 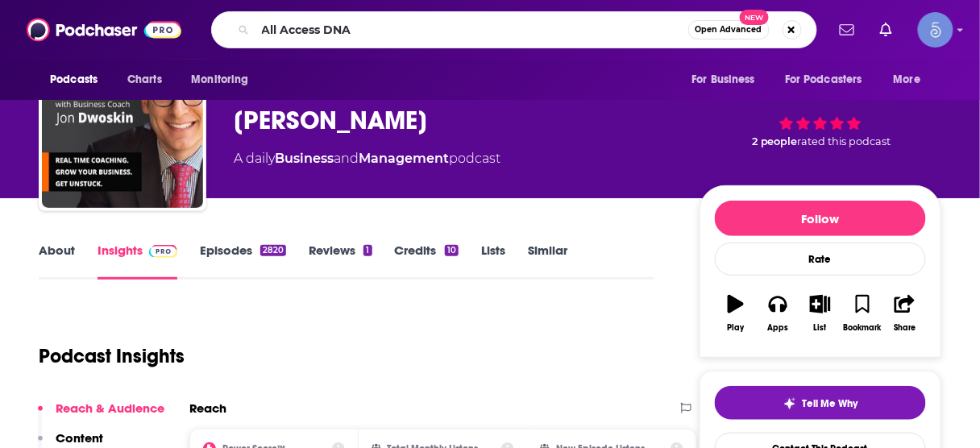 What do you see at coordinates (304, 158) in the screenshot?
I see `a: Business` at bounding box center [304, 158].